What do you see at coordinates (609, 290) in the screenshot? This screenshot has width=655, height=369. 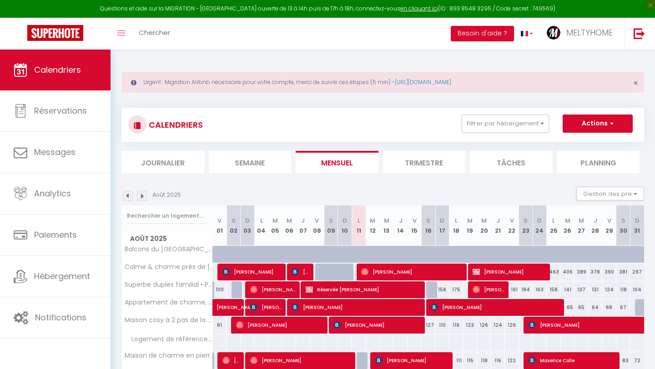 I see `div: 124` at bounding box center [609, 290].